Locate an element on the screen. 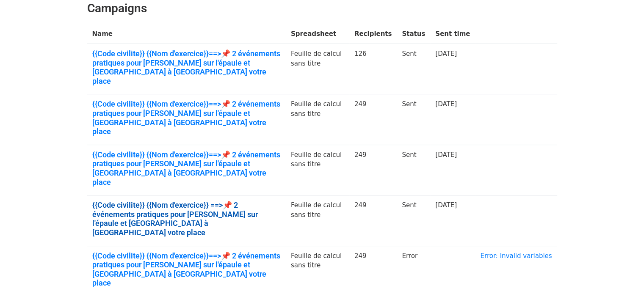 The height and width of the screenshot is (294, 644). a: Error: Invalid variables is located at coordinates (516, 256).